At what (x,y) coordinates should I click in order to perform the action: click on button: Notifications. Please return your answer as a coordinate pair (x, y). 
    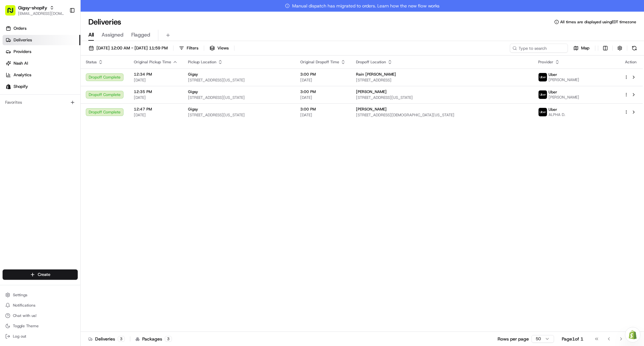
    Looking at the image, I should click on (40, 305).